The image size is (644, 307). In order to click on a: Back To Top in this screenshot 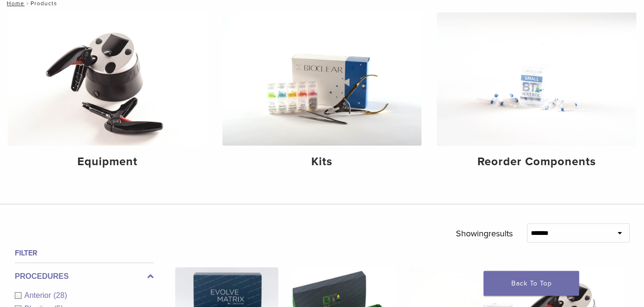, I will do `click(531, 283)`.